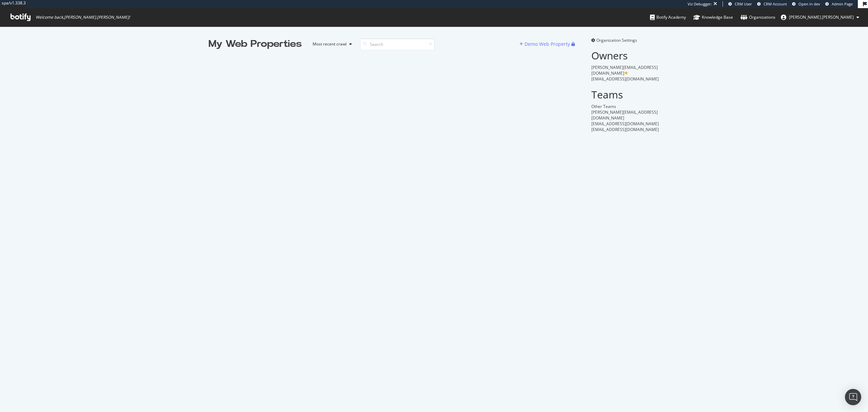  What do you see at coordinates (772, 4) in the screenshot?
I see `a: CRM Account` at bounding box center [772, 4].